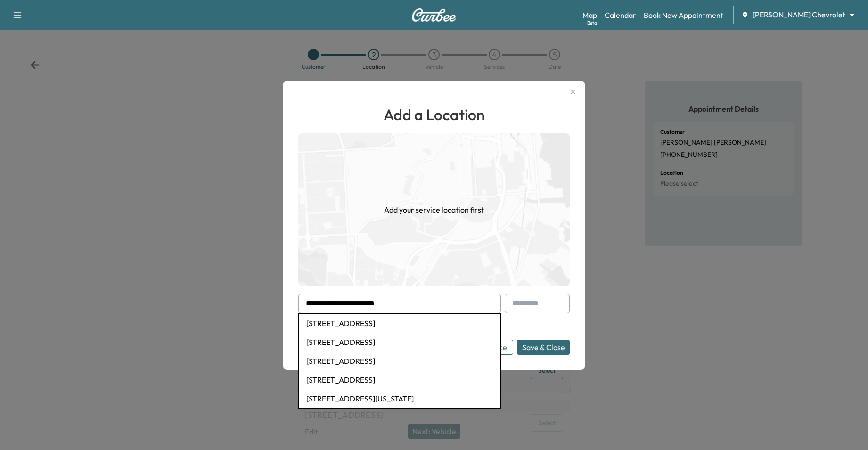  I want to click on button: Save & Close, so click(543, 347).